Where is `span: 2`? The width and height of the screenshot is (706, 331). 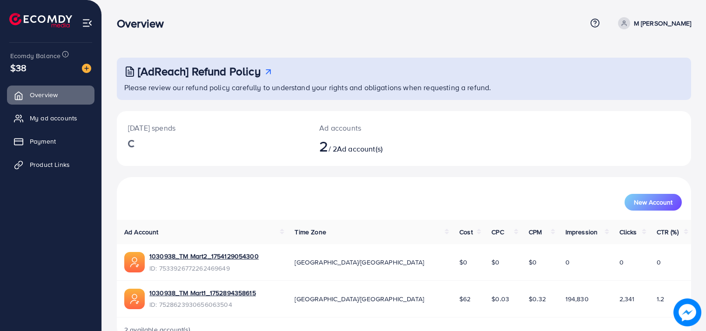
span: 2 is located at coordinates (323, 146).